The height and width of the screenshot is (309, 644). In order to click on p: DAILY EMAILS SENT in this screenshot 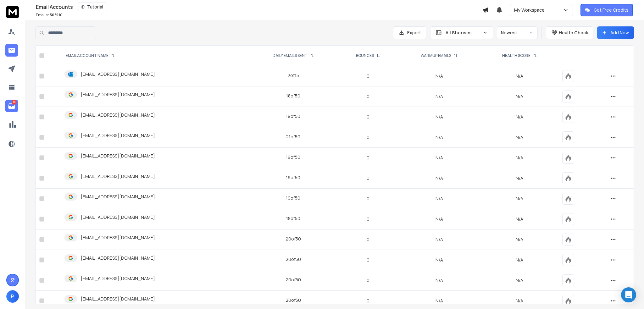, I will do `click(290, 56)`.